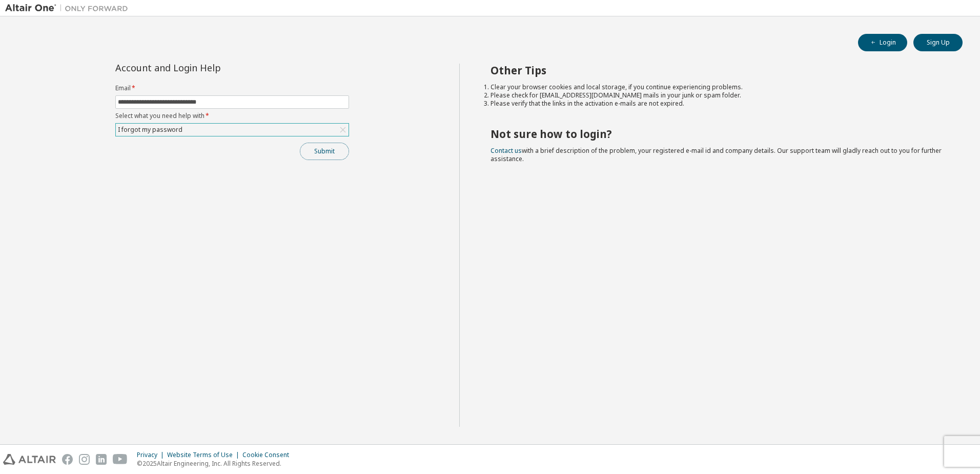 This screenshot has width=980, height=474. Describe the element at coordinates (883, 43) in the screenshot. I see `button: Login` at that location.